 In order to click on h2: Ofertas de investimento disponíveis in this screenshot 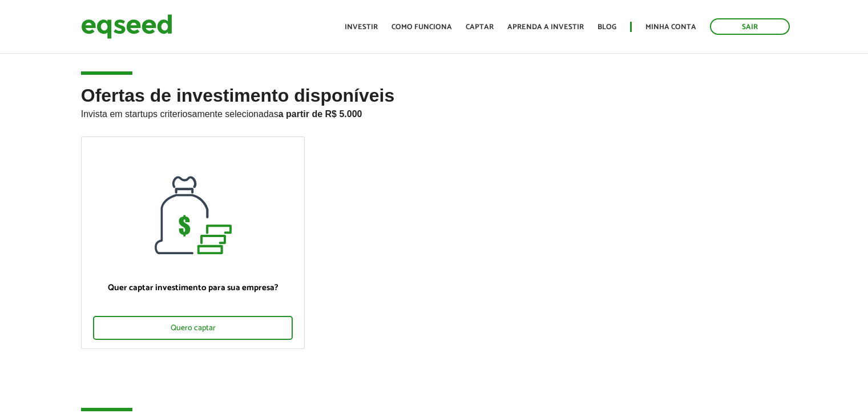, I will do `click(434, 111)`.